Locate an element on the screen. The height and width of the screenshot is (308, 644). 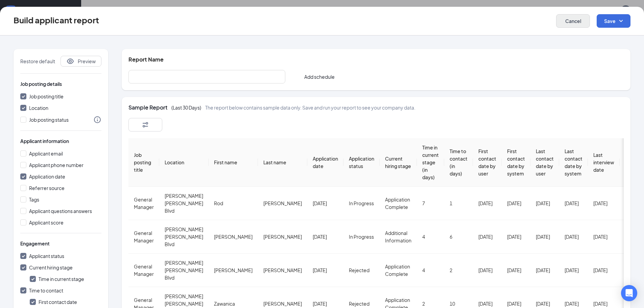
span: Application status is located at coordinates (362, 162).